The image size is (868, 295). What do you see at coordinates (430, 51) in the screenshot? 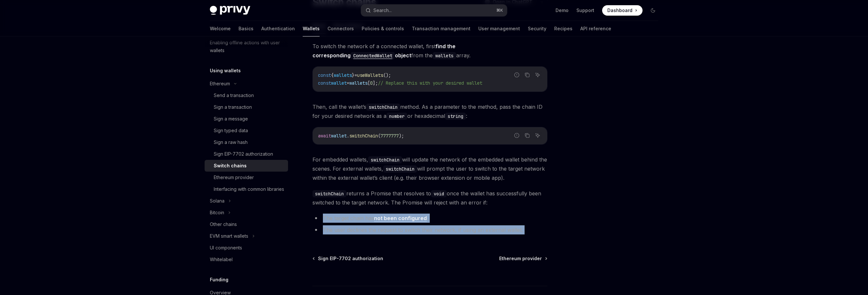
I see `span: To switch the network of a connected wallet, first from the array.` at bounding box center [430, 51].